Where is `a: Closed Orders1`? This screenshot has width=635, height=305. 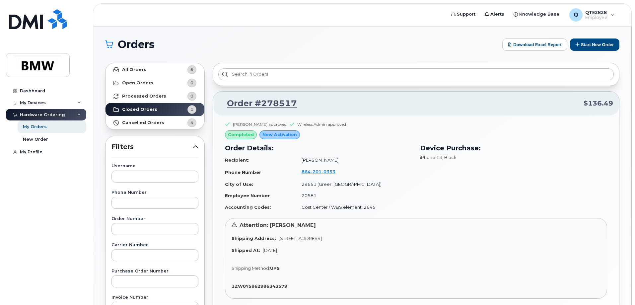 a: Closed Orders1 is located at coordinates (155, 109).